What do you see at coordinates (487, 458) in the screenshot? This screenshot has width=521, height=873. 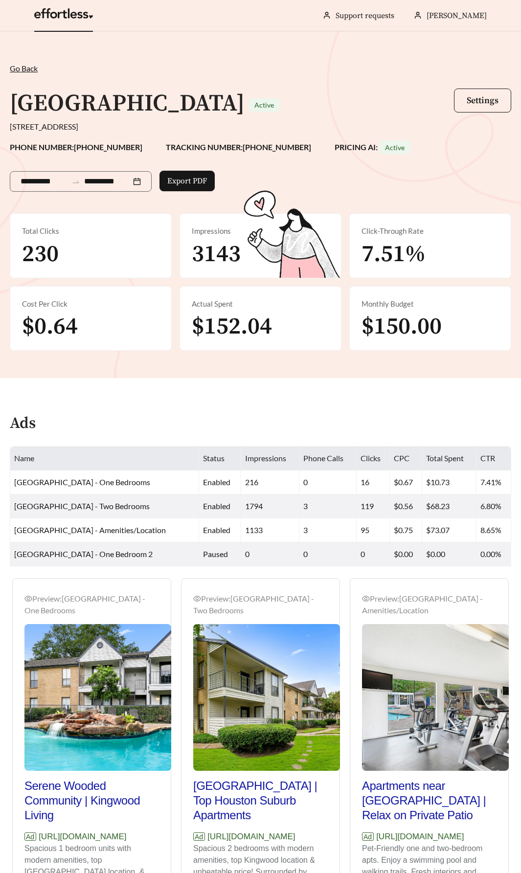 I see `span: CTR` at bounding box center [487, 458].